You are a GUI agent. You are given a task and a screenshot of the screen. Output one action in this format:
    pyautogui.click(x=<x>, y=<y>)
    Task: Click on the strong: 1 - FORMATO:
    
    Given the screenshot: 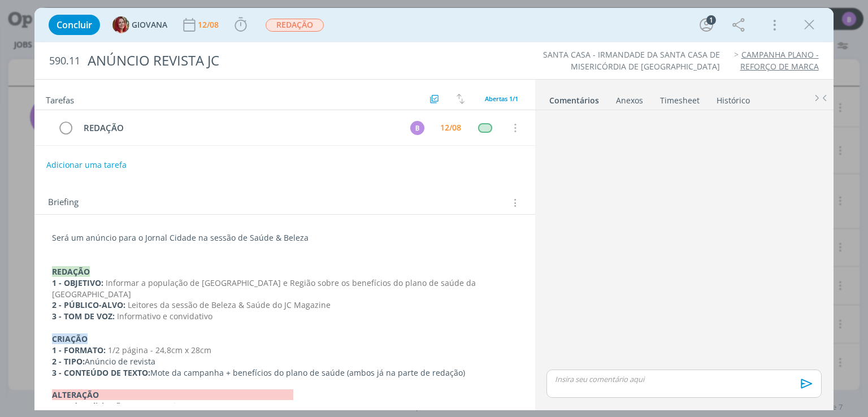 What is the action you would take?
    pyautogui.click(x=78, y=350)
    